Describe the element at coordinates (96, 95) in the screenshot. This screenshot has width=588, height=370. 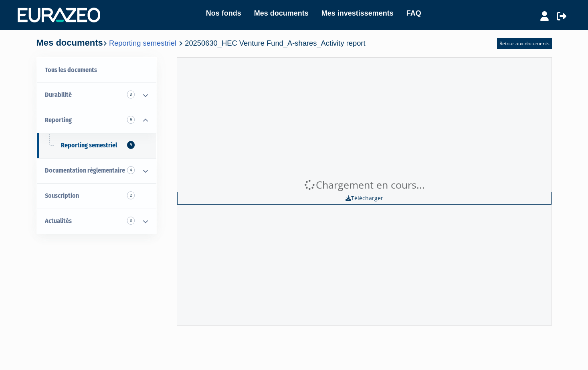
I see `a: Durabilité 3` at that location.